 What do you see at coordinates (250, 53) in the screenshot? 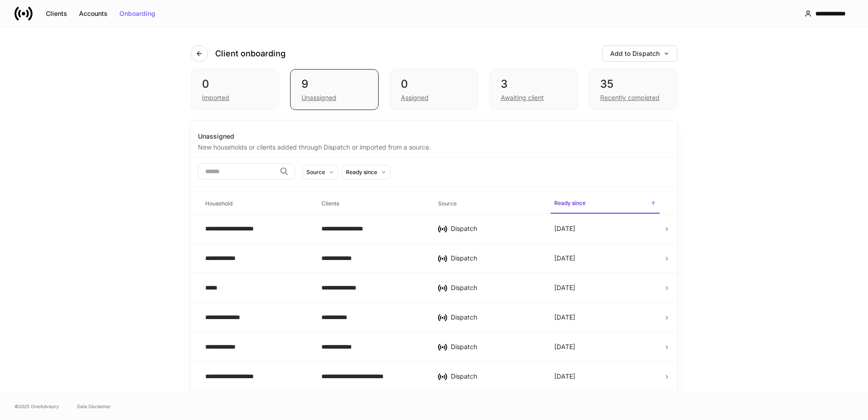
I see `h4: Client onboarding` at bounding box center [250, 53].